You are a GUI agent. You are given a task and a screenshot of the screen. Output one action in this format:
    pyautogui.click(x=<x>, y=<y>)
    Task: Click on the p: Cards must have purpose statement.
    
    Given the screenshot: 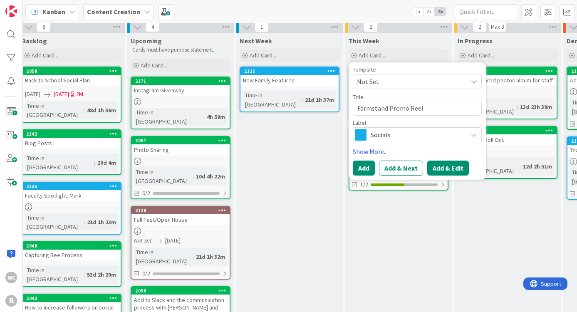 What is the action you would take?
    pyautogui.click(x=180, y=50)
    